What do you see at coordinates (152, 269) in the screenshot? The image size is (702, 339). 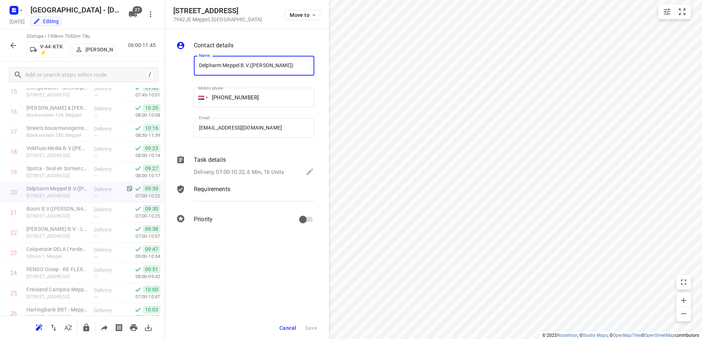 I see `span: 09:51` at bounding box center [152, 269].